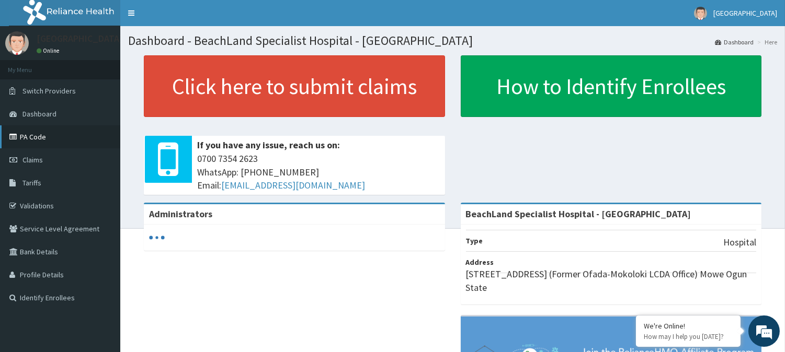  I want to click on span: Claims, so click(32, 160).